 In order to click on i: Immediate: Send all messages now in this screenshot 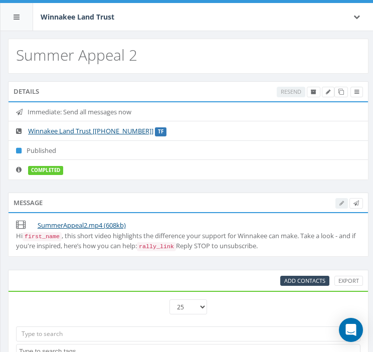, I will do `click(22, 112)`.